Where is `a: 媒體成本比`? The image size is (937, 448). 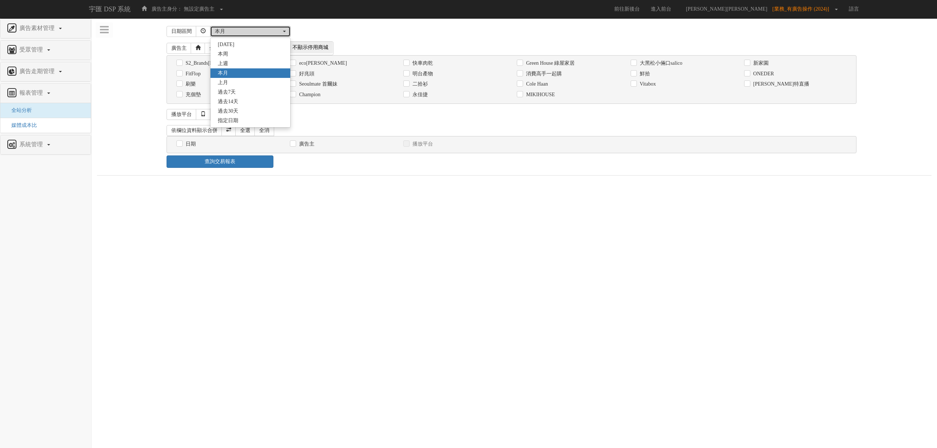
a: 媒體成本比 is located at coordinates (21, 125).